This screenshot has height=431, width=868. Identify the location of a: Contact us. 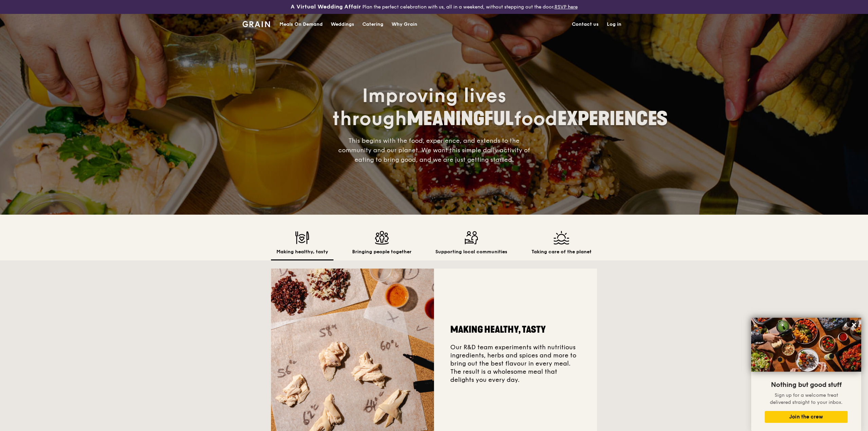
(585, 25).